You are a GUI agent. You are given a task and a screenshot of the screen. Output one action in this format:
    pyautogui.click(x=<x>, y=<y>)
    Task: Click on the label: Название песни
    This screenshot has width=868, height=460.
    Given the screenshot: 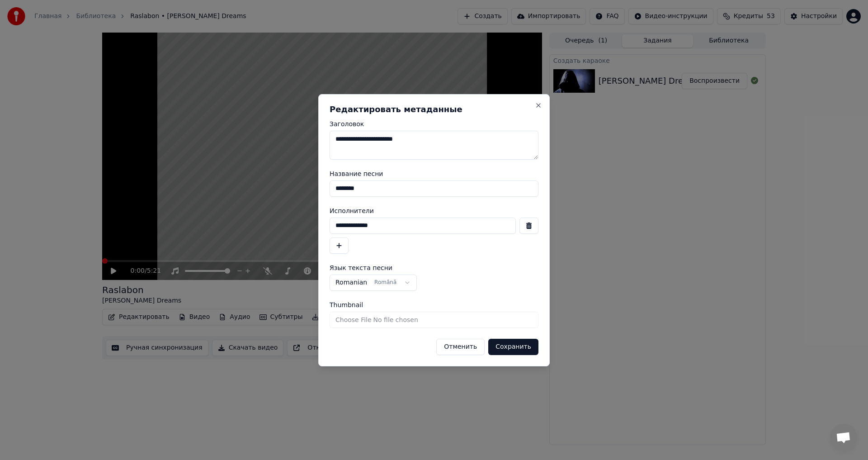 What is the action you would take?
    pyautogui.click(x=434, y=174)
    